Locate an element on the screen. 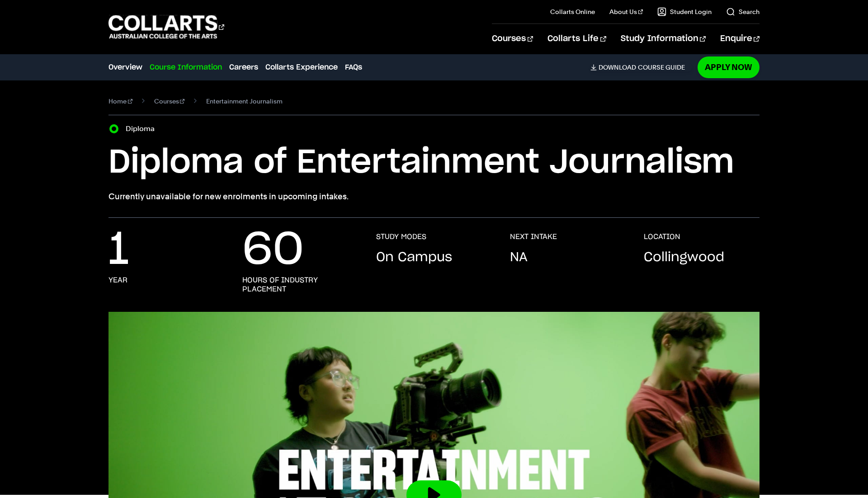  h3: NEXT INTAKE is located at coordinates (534, 237).